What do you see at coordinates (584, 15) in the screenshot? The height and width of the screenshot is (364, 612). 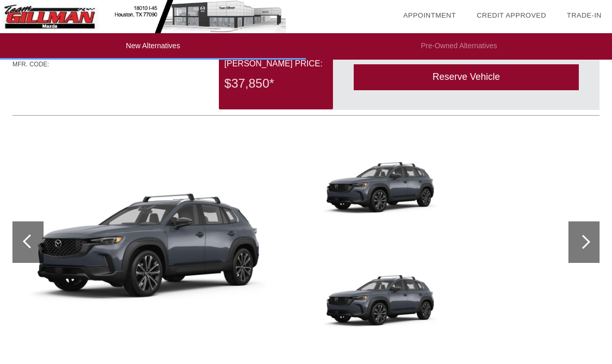 I see `a: Trade-In` at bounding box center [584, 15].